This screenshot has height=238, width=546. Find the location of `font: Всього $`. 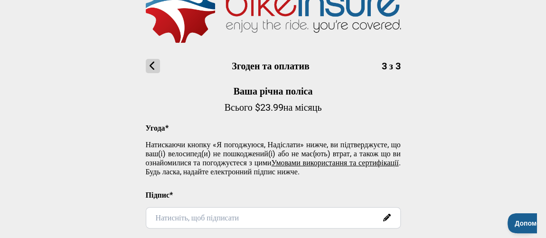

font: Всього $ is located at coordinates (242, 107).